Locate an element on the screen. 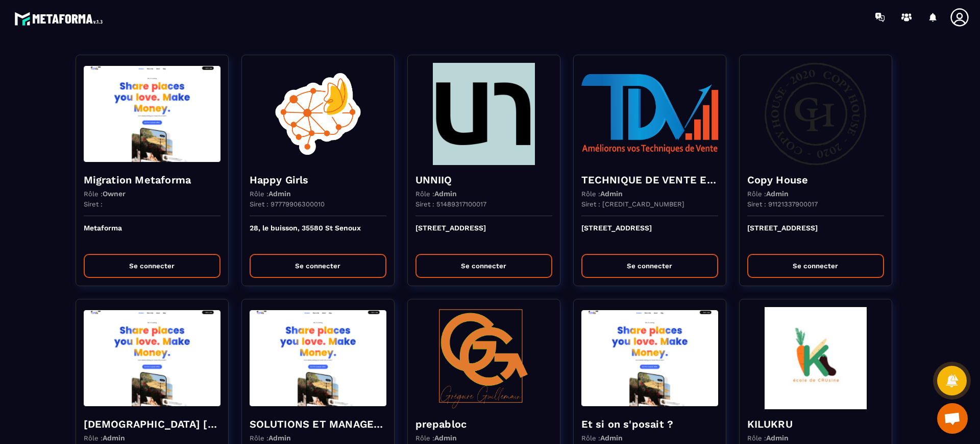  img: logo is located at coordinates (60, 19).